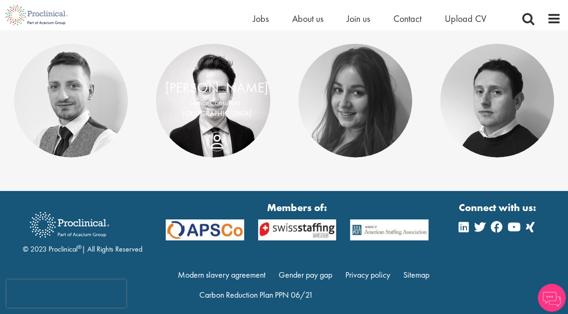 This screenshot has height=314, width=568. Describe the element at coordinates (358, 19) in the screenshot. I see `a: Join us` at that location.